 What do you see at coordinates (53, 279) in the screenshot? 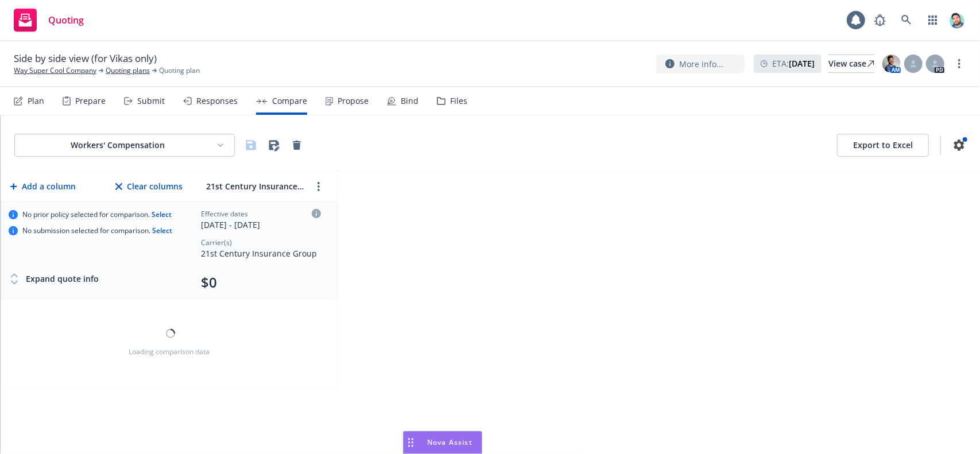
I see `button: Expand quote info` at bounding box center [53, 279].